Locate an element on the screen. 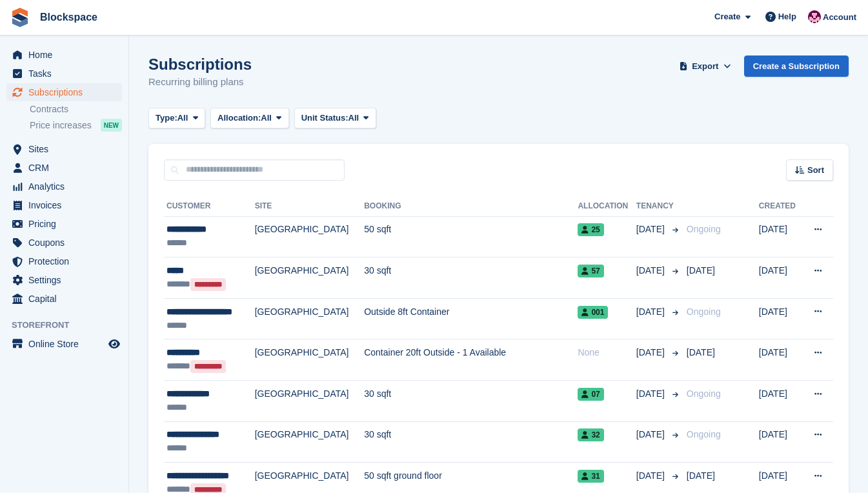 This screenshot has width=868, height=493. span: 07 is located at coordinates (591, 394).